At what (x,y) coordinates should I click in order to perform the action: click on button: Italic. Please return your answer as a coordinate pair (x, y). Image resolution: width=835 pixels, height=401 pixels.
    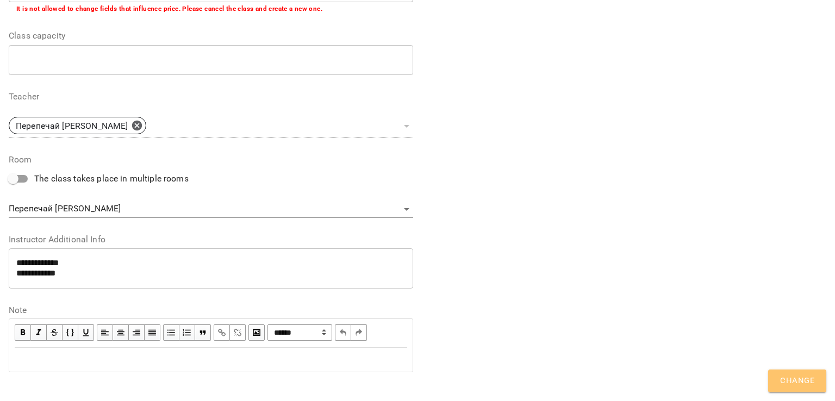
    Looking at the image, I should click on (39, 333).